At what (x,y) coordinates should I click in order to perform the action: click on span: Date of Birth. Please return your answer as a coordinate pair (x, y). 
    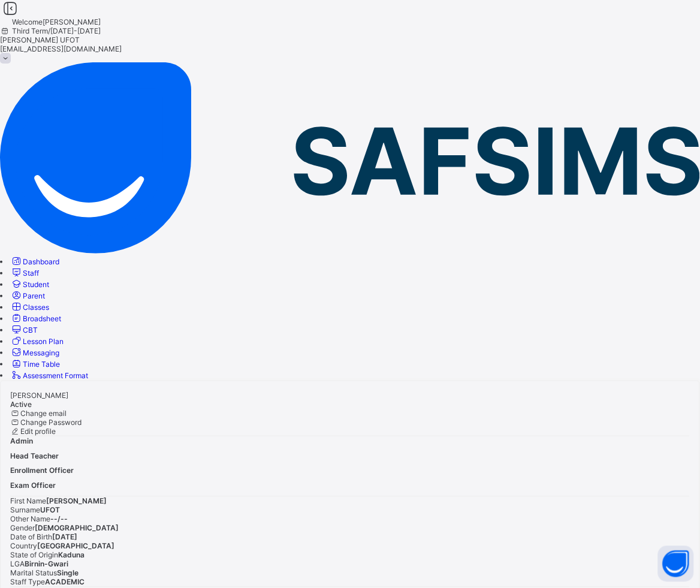
    Looking at the image, I should click on (31, 537).